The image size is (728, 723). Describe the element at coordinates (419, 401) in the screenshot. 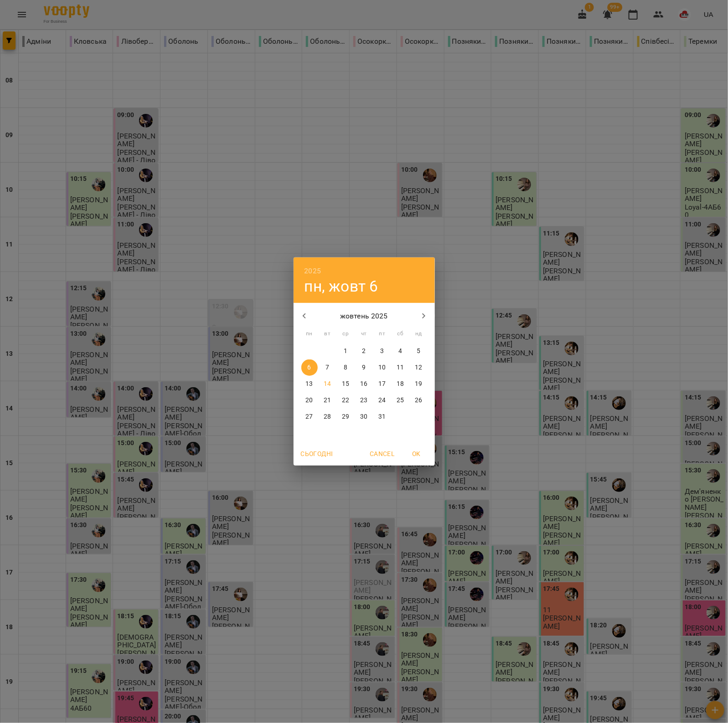

I see `p: 26` at that location.